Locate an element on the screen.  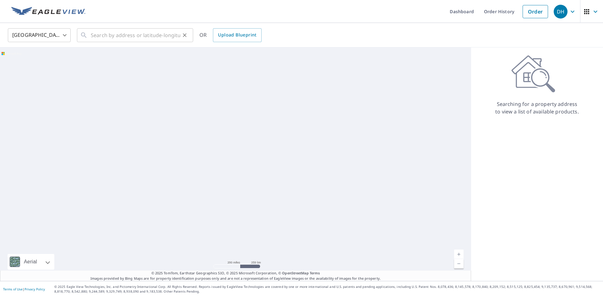
a: Upload Blueprint is located at coordinates (237, 35).